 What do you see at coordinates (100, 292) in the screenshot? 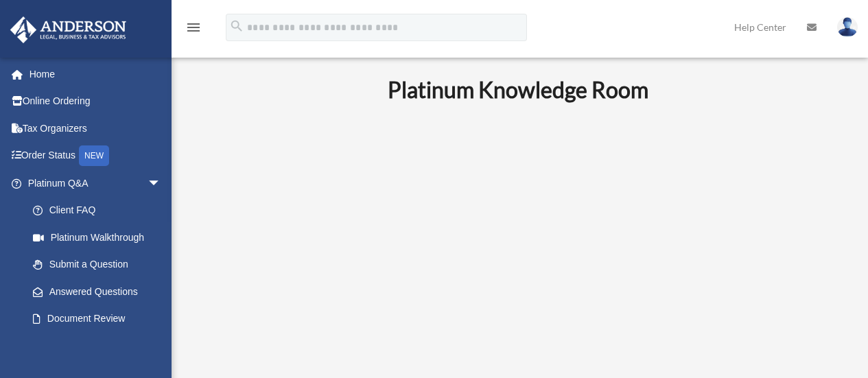
I see `a: Answered Questions` at bounding box center [100, 292].